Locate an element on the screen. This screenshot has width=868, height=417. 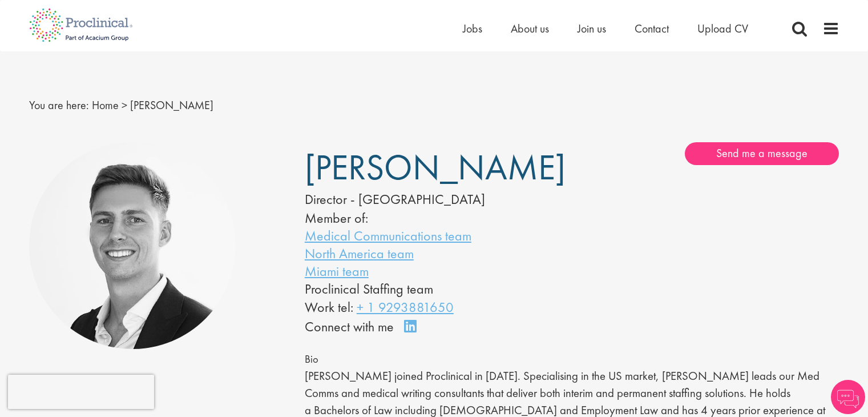
img: George Watson is located at coordinates (132, 246).